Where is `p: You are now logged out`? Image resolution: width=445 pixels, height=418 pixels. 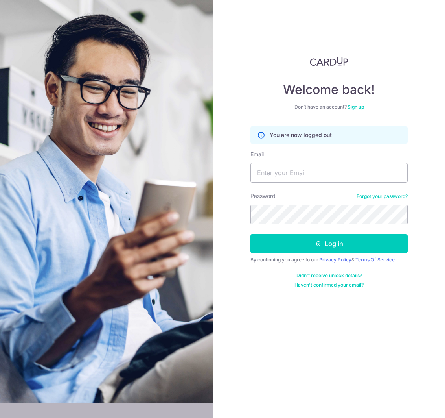 p: You are now logged out is located at coordinates (301, 135).